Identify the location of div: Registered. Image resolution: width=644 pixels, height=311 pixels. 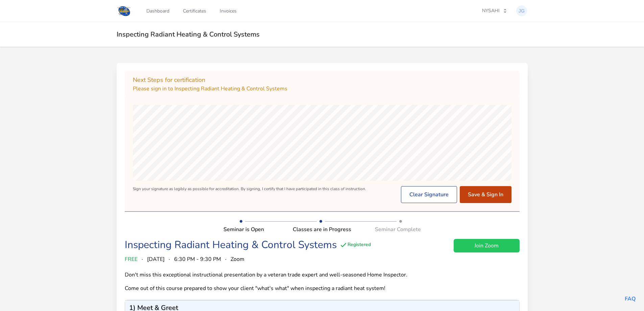
(355, 245).